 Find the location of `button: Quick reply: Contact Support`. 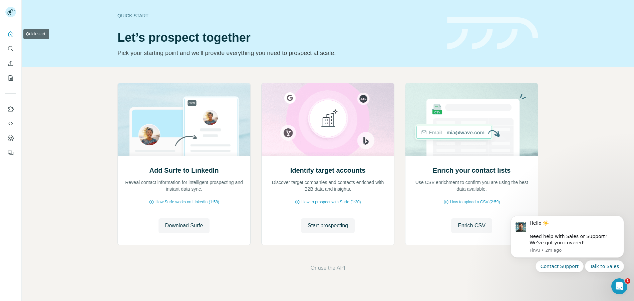

button: Quick reply: Contact Support is located at coordinates (59, 59).